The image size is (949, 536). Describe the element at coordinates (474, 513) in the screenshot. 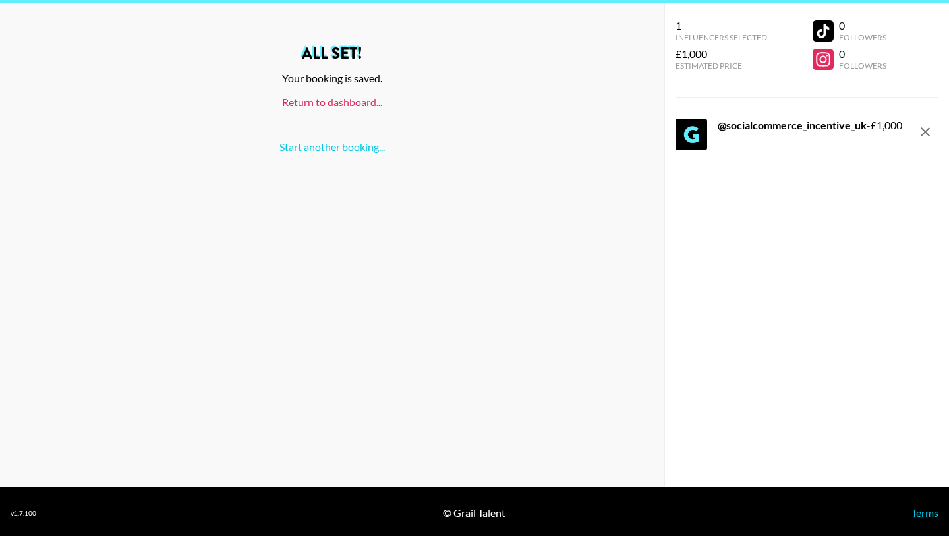

I see `div: © Grail Talent` at that location.